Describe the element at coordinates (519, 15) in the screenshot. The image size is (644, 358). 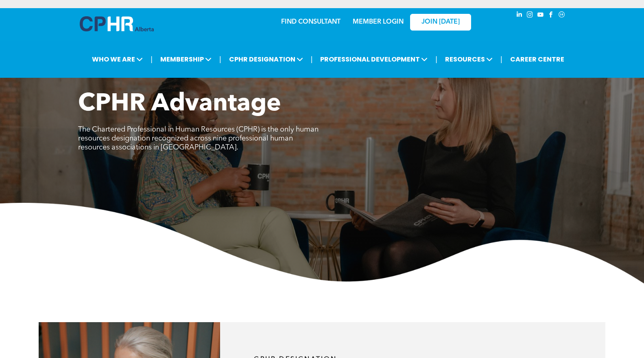
I see `a: linkedin` at that location.